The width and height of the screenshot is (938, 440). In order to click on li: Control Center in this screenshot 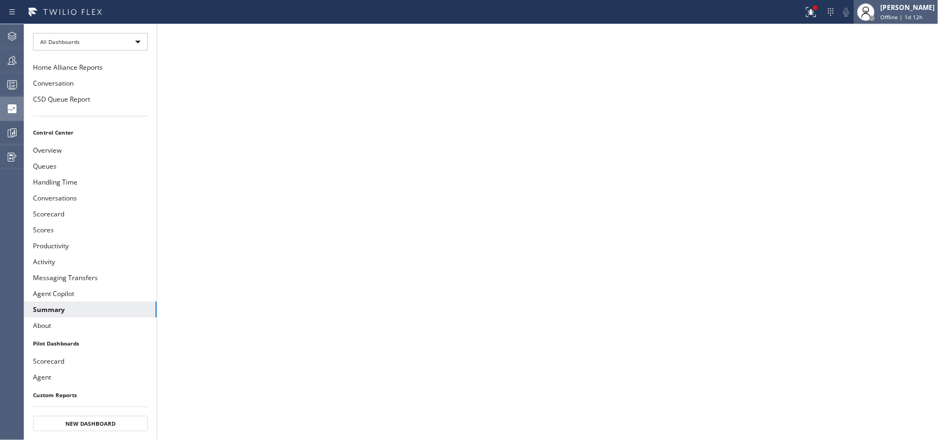, I will do `click(90, 132)`.